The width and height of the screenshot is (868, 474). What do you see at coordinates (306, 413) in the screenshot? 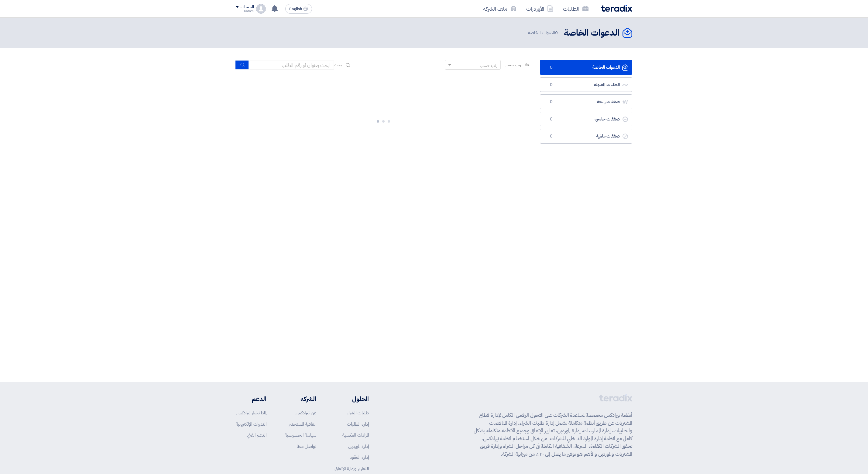
I see `a: عن تيرادكس` at bounding box center [306, 413].